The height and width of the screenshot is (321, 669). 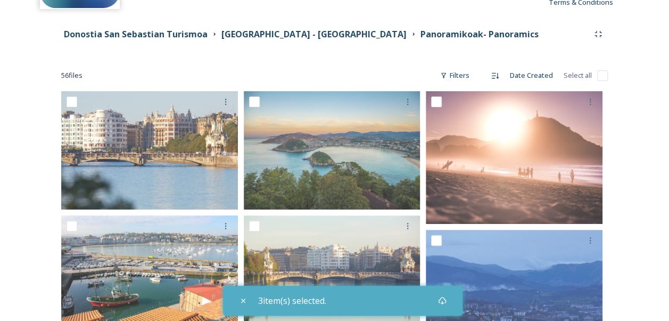 I want to click on span: 3 item(s) selected., so click(x=292, y=300).